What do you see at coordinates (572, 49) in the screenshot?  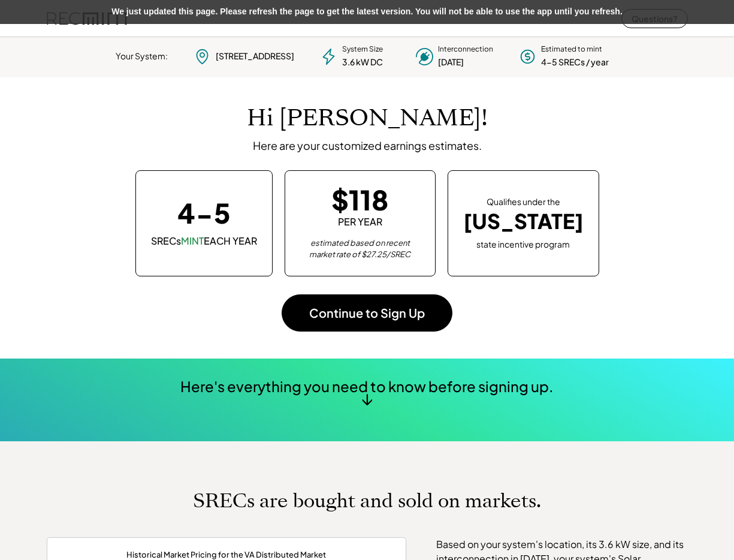 I see `div: Estimated to mint` at bounding box center [572, 49].